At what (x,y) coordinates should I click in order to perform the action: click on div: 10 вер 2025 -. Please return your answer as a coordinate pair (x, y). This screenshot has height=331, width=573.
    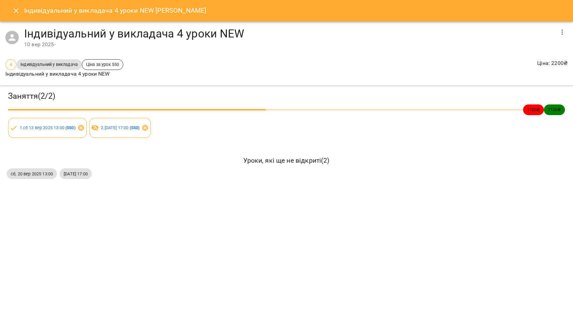
    Looking at the image, I should click on (289, 45).